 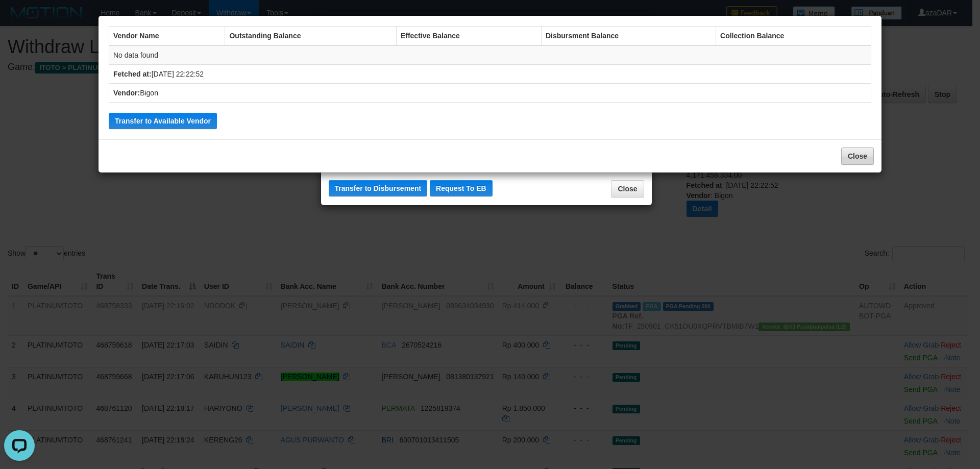 What do you see at coordinates (628, 36) in the screenshot?
I see `th: Disbursment Balance` at bounding box center [628, 36].